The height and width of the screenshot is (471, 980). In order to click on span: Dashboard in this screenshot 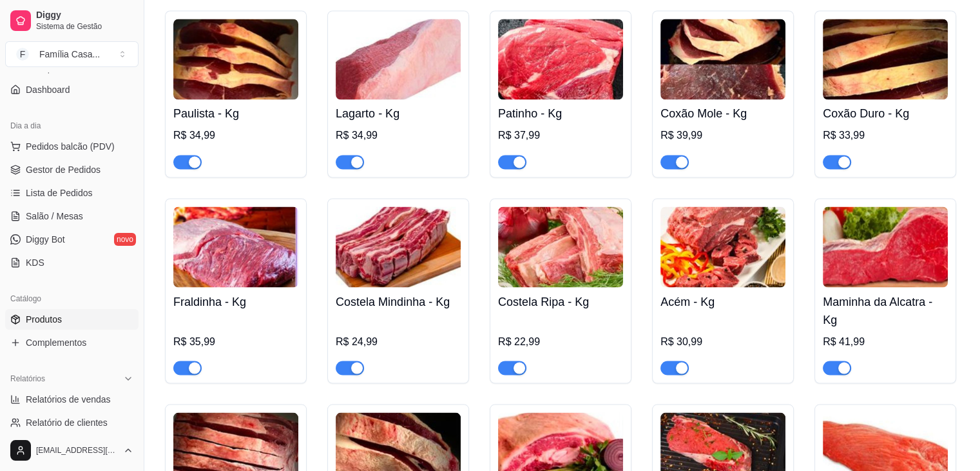, I will do `click(47, 90)`.